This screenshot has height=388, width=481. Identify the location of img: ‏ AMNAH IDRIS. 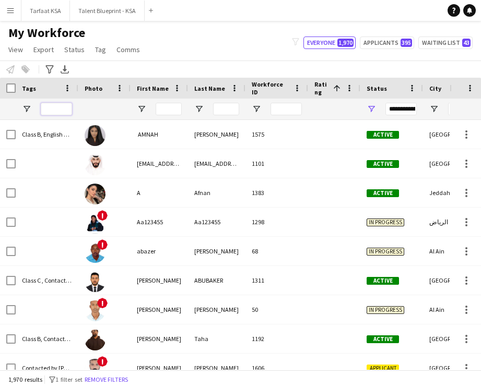
(95, 136).